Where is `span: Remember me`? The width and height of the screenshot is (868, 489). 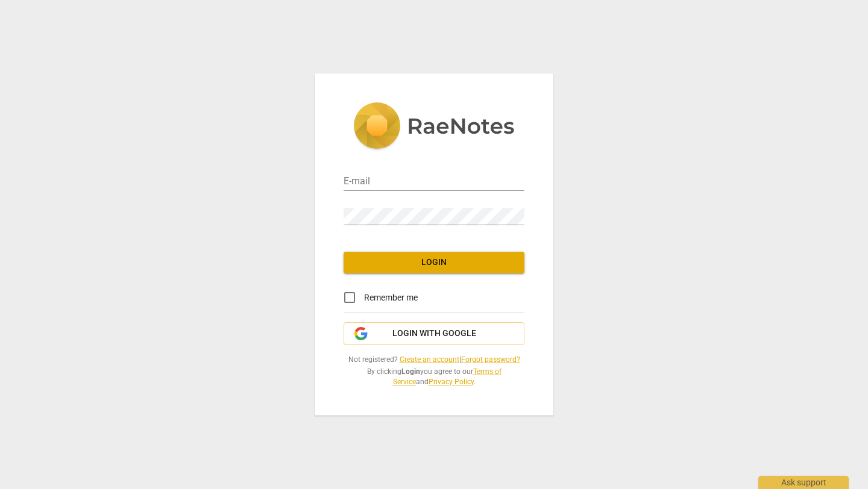
span: Remember me is located at coordinates (391, 297).